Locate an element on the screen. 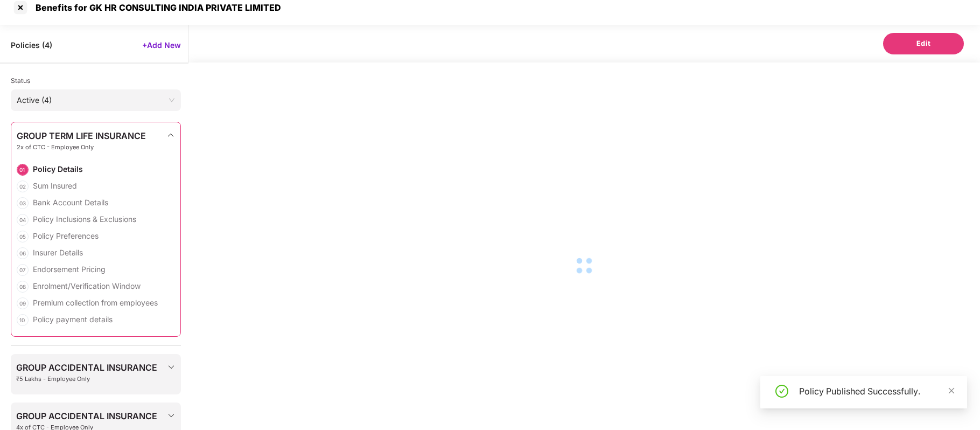 This screenshot has width=980, height=430. div: Policy Preferences is located at coordinates (66, 236).